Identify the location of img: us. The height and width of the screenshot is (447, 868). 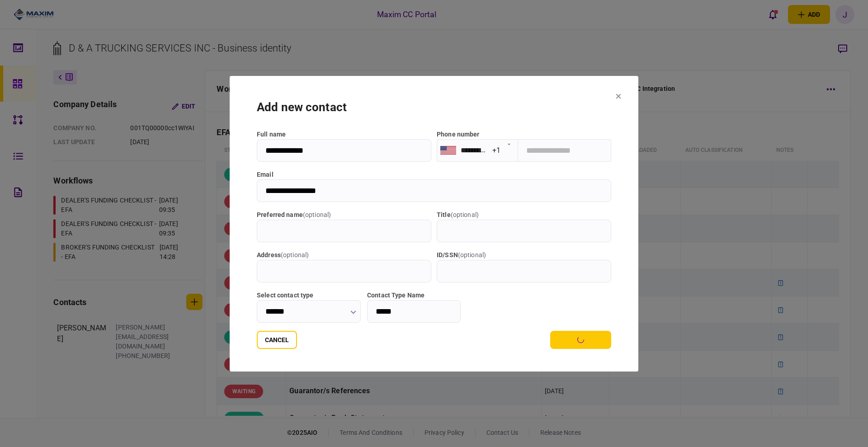
(448, 150).